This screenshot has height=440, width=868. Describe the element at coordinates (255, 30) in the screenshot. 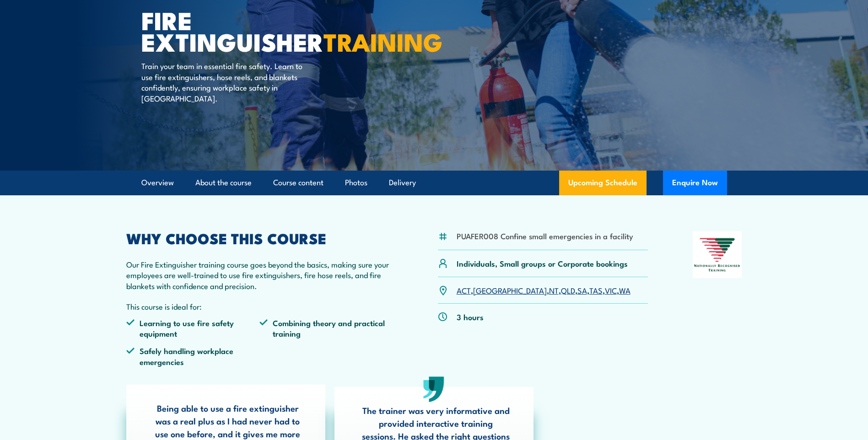

I see `h1: Fire Extinguisher` at that location.